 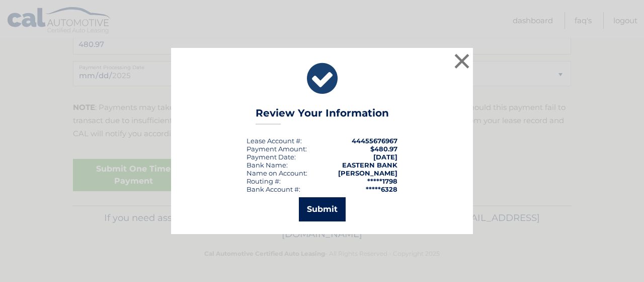 What do you see at coordinates (277, 173) in the screenshot?
I see `div: Name on Account:` at bounding box center [277, 173].